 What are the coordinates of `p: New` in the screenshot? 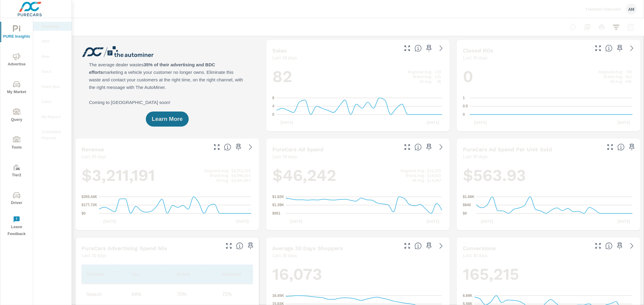 It's located at (54, 57).